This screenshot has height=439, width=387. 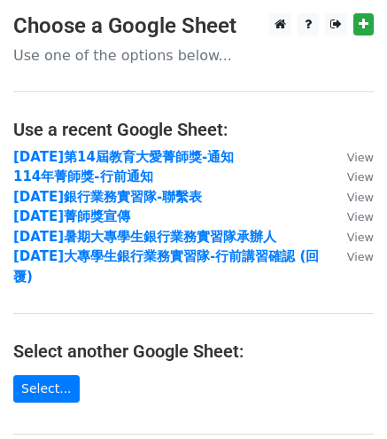 I want to click on h3: Choose a Google Sheet, so click(x=193, y=26).